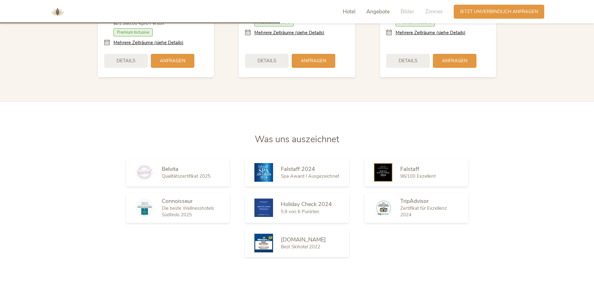  Describe the element at coordinates (499, 12) in the screenshot. I see `span: Jetzt unverbindlich anfragen` at that location.